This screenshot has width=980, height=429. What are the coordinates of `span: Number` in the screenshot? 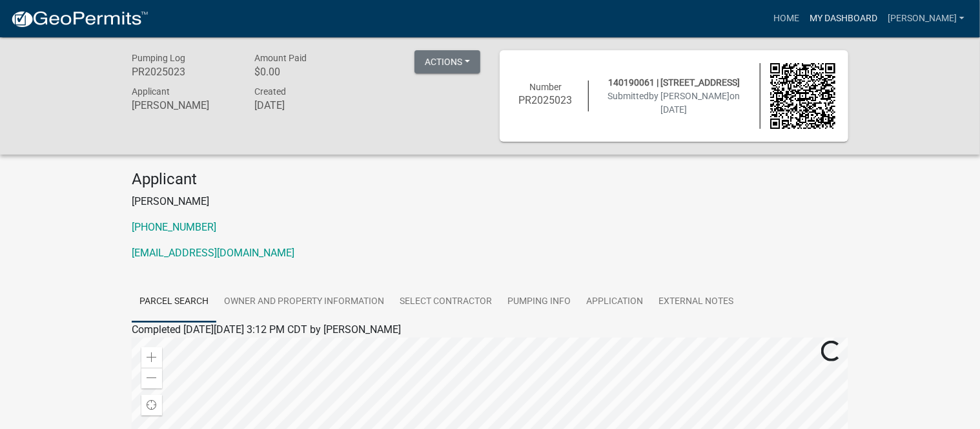 It's located at (545, 87).